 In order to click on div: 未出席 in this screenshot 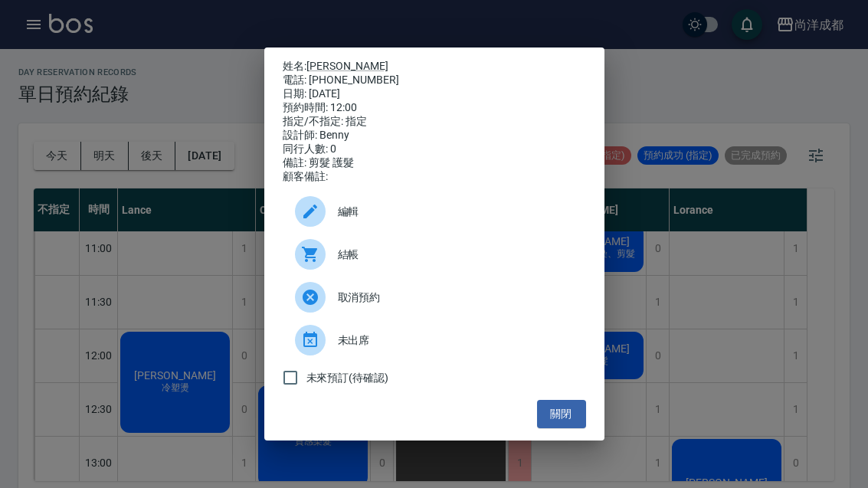, I will do `click(434, 340)`.